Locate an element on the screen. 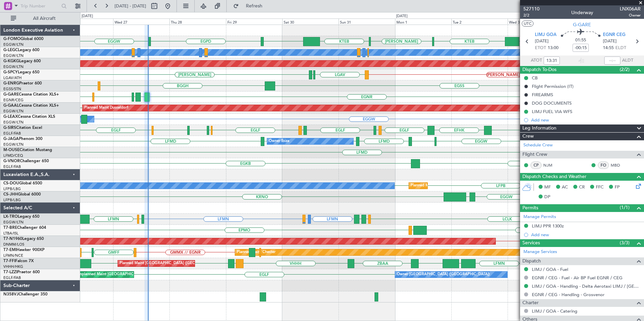 The height and width of the screenshot is (321, 644). span: CS-DOU is located at coordinates (11, 184).